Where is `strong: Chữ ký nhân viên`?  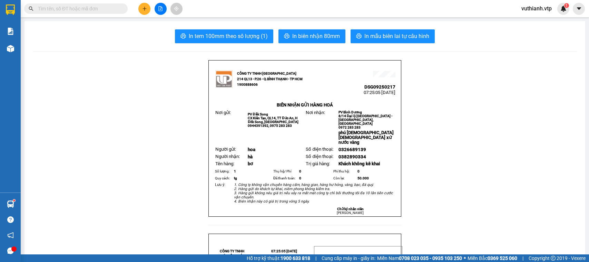 strong: Chữ ký nhân viên is located at coordinates (350, 209).